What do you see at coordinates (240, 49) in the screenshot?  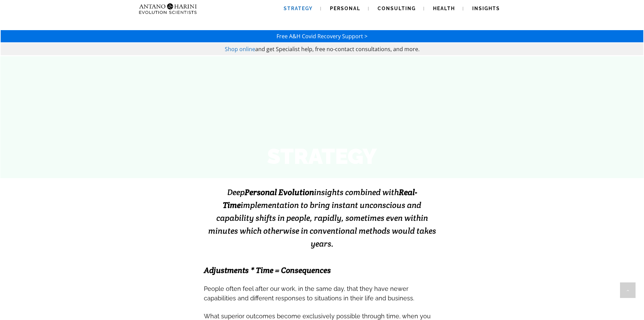 I see `span: Shop online` at bounding box center [240, 49].